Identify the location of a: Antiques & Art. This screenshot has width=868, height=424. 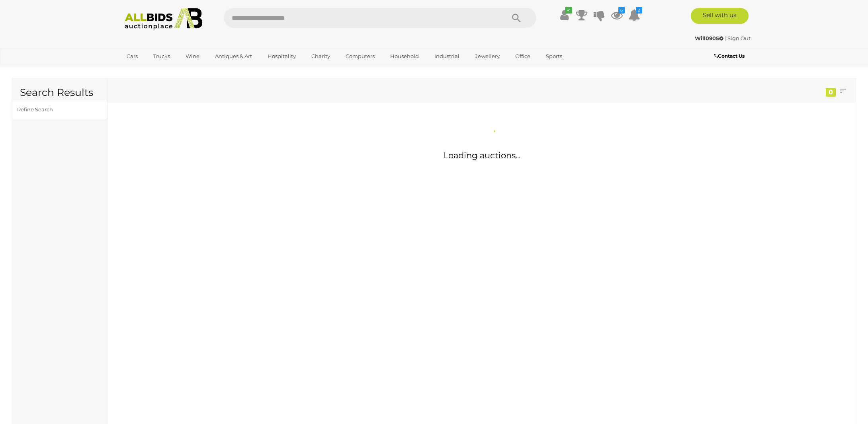
(234, 56).